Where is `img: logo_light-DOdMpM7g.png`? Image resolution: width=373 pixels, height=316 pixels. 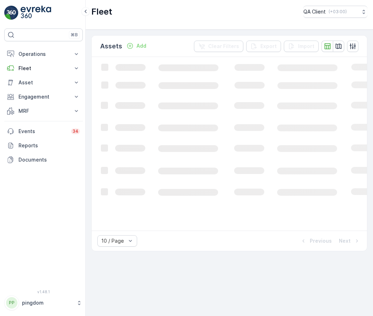 img: logo_light-DOdMpM7g.png is located at coordinates (36, 13).